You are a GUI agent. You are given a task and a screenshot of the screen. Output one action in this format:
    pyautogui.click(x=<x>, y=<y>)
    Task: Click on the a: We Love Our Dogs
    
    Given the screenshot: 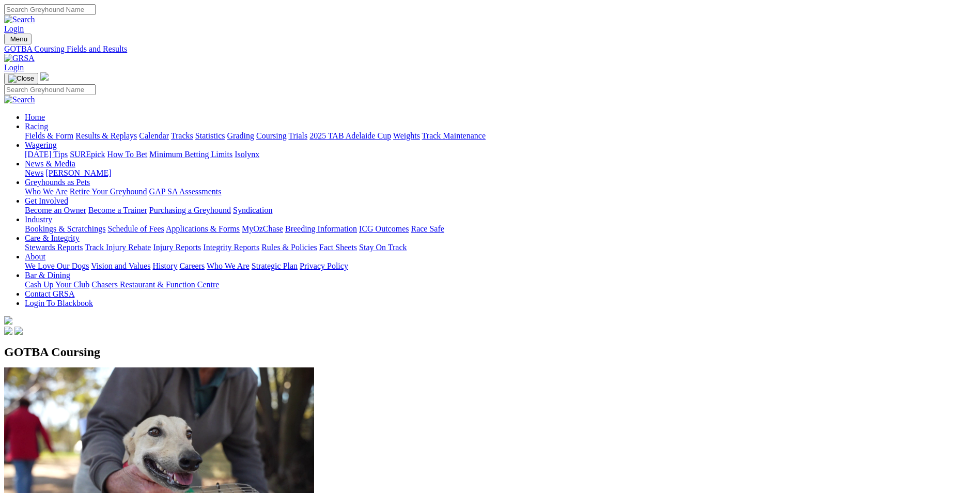 What is the action you would take?
    pyautogui.click(x=57, y=266)
    